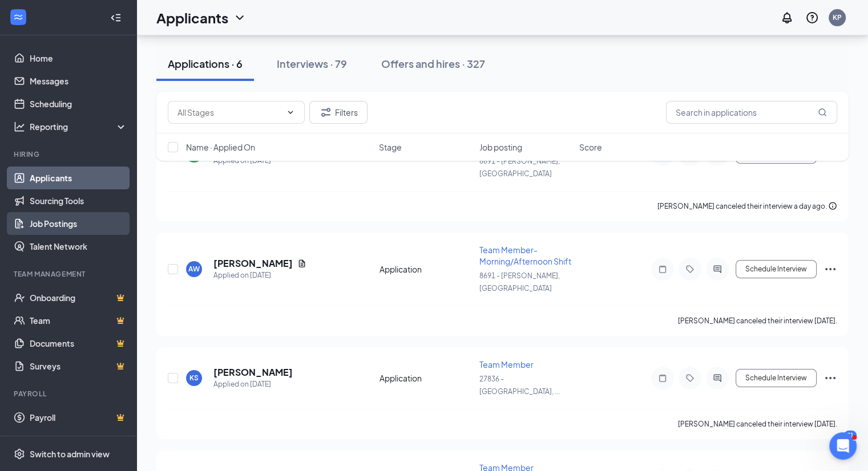  I want to click on div: Reporting, so click(79, 126).